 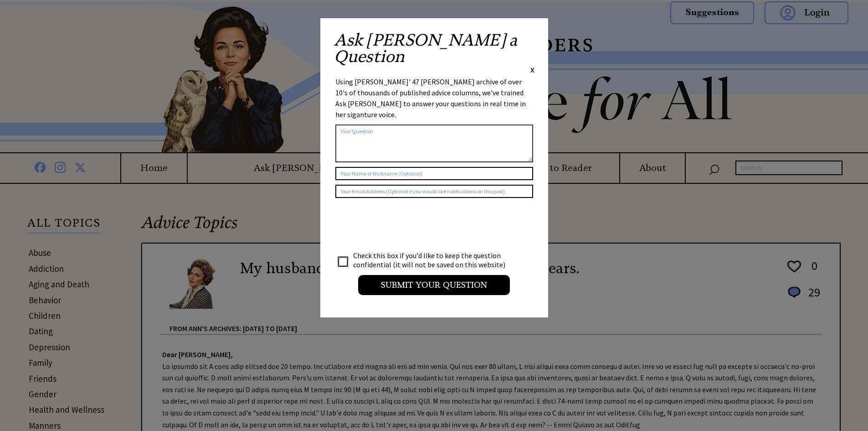 I want to click on input: Your Email Address (Optional if you would like notifications on this post), so click(x=434, y=192).